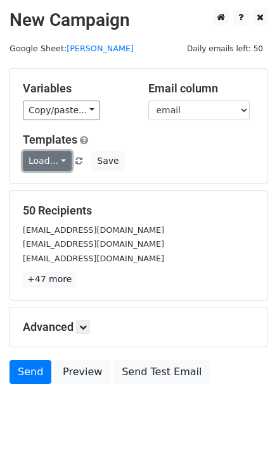  Describe the element at coordinates (138, 211) in the screenshot. I see `h5: 50 Recipients` at that location.